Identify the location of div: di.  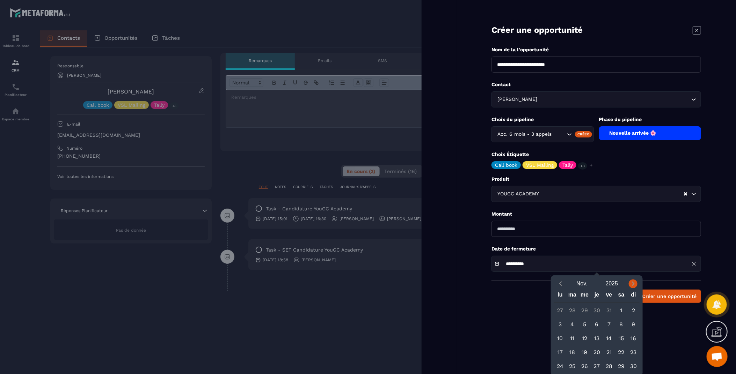
(633, 296).